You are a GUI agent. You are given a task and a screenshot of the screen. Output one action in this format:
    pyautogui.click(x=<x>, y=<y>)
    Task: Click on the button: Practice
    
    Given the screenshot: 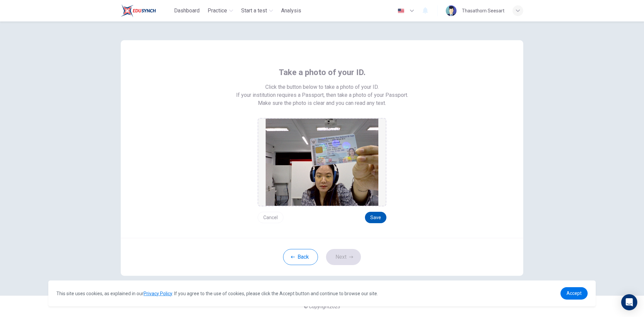 What is the action you would take?
    pyautogui.click(x=220, y=10)
    